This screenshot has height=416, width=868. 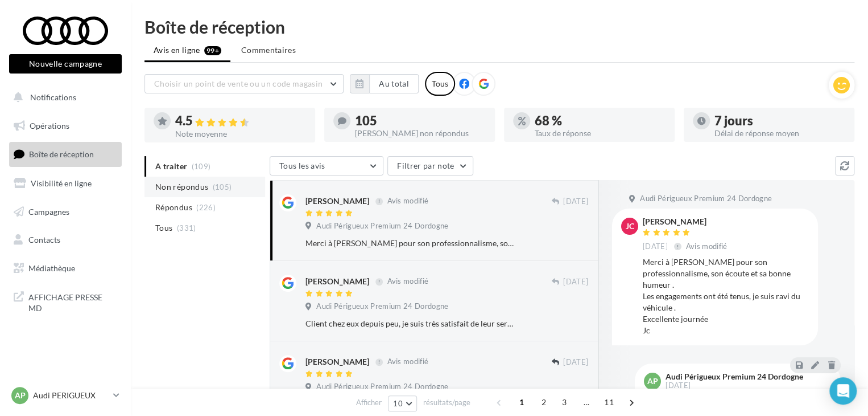 What do you see at coordinates (410, 324) in the screenshot?
I see `div: Client chez eux depuis peu, je suis très satisfait de leur service. Employés à l’écoute et très p...` at bounding box center [410, 324].